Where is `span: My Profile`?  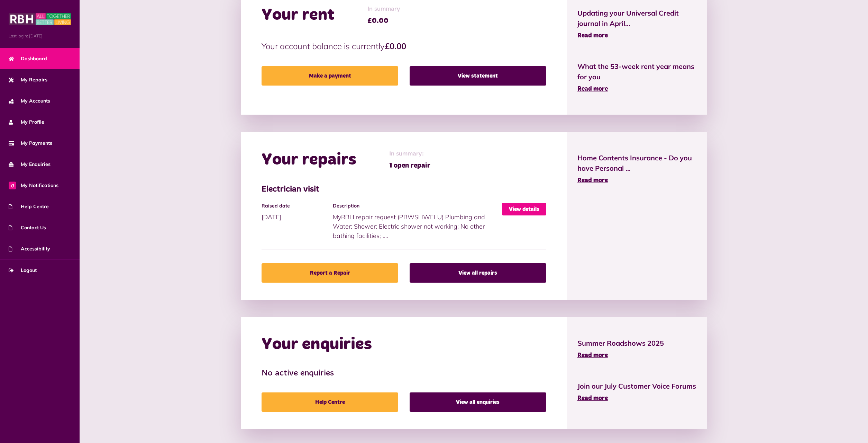 span: My Profile is located at coordinates (26, 121).